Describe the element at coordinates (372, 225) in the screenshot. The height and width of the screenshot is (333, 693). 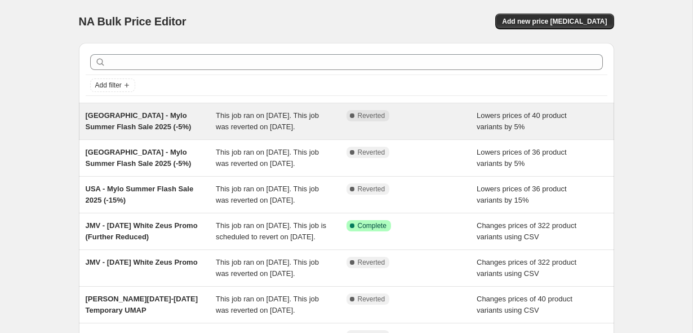
I see `span: Complete` at that location.